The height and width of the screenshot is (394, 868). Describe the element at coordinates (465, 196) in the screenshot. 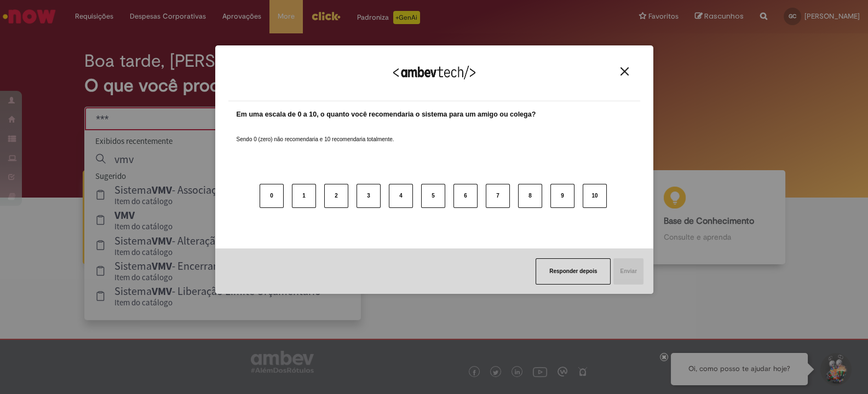

I see `button: 6` at that location.